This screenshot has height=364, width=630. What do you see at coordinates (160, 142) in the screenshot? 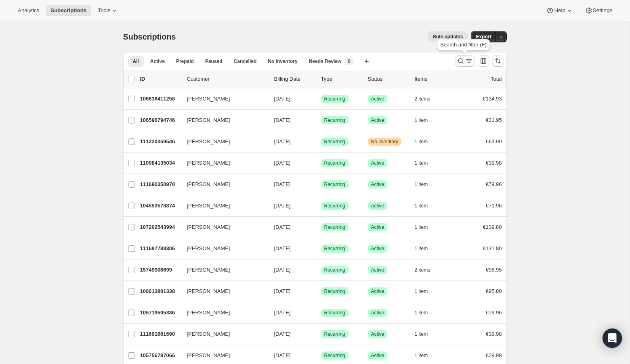
I see `p: 111220359546` at bounding box center [160, 142].